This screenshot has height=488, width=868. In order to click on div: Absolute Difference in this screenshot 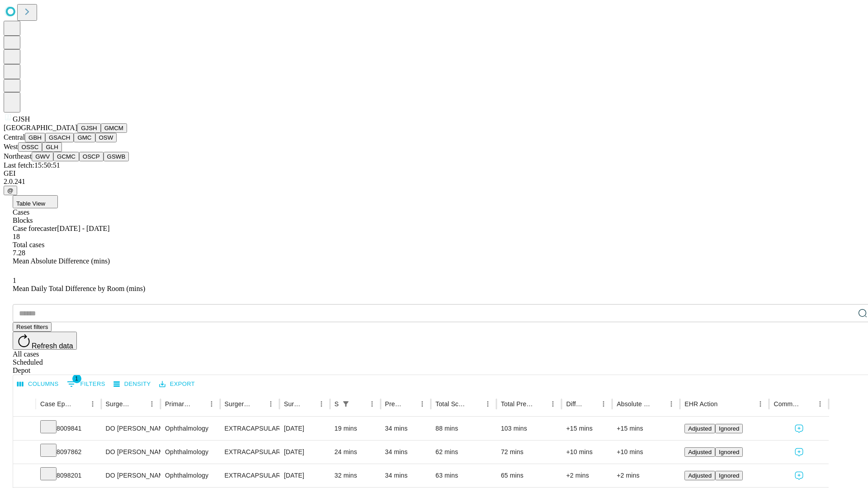, I will do `click(634, 404)`.